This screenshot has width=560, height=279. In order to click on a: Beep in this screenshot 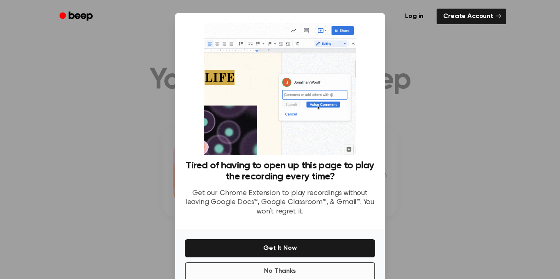, I will do `click(77, 16)`.